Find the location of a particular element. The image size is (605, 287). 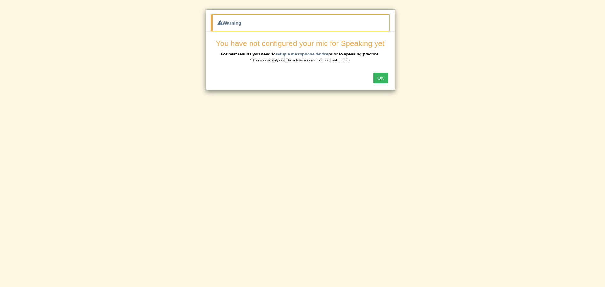

div: Warning is located at coordinates (300, 23).